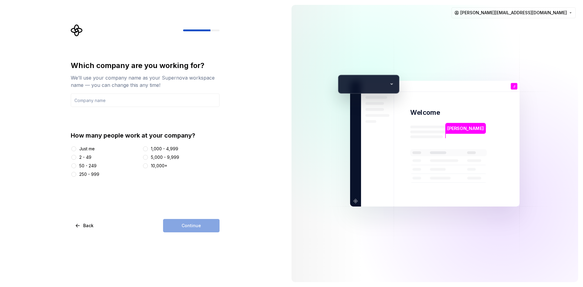 This screenshot has width=583, height=287. I want to click on div: 250 - 999, so click(89, 174).